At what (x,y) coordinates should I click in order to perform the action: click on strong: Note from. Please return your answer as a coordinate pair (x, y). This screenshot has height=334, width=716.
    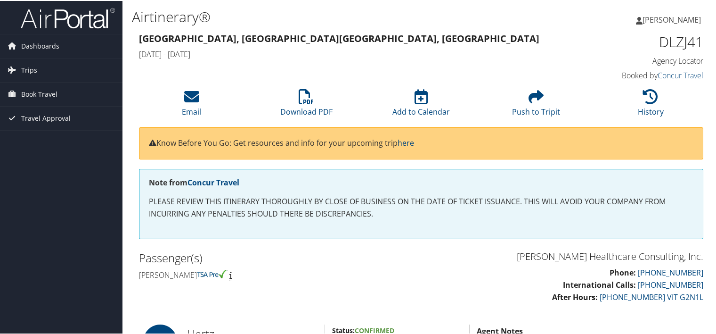
    Looking at the image, I should click on (194, 181).